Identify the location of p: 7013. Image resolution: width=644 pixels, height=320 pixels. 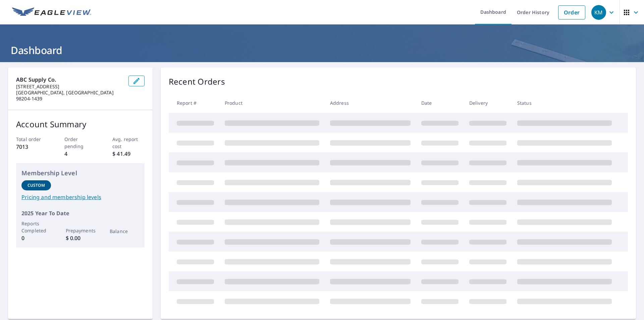
(32, 147).